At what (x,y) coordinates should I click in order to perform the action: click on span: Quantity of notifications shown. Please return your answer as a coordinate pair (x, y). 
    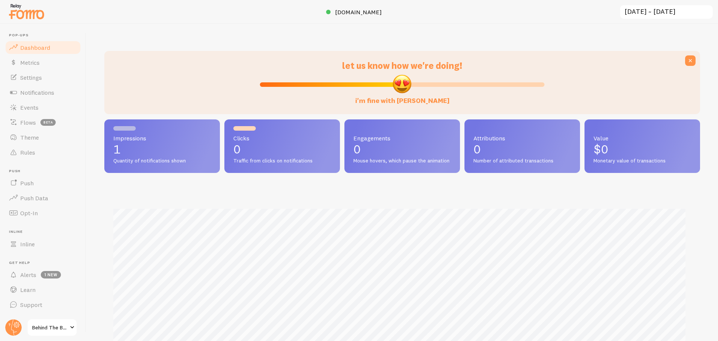
    Looking at the image, I should click on (162, 161).